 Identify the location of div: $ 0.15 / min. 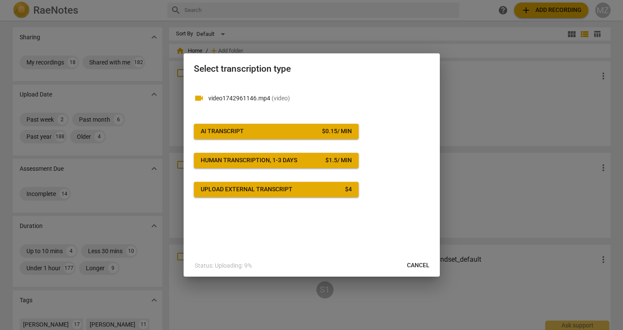
(337, 131).